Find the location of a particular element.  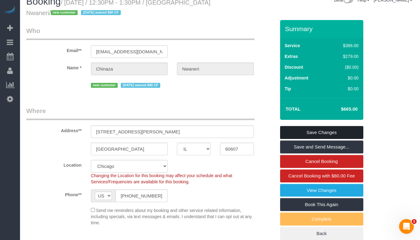

h3: Summary is located at coordinates (322, 29).